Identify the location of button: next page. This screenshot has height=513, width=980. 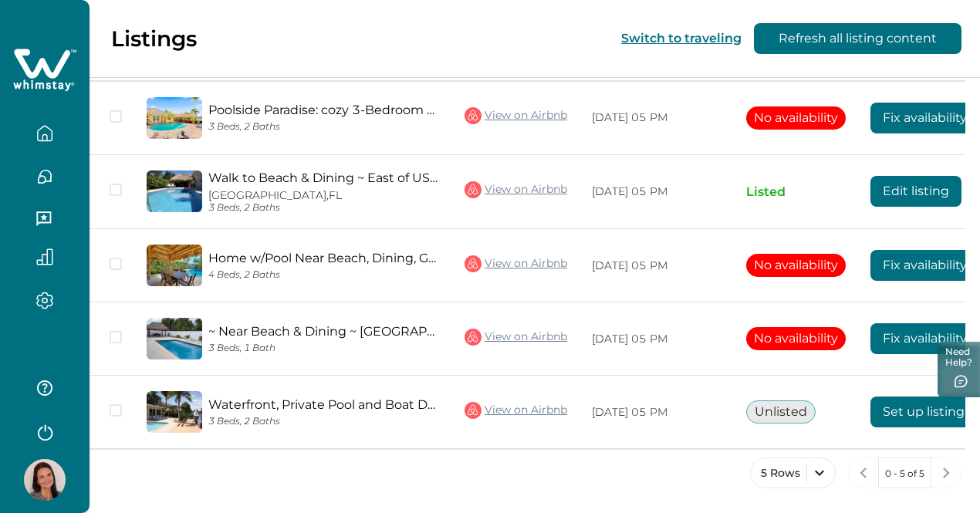
(946, 473).